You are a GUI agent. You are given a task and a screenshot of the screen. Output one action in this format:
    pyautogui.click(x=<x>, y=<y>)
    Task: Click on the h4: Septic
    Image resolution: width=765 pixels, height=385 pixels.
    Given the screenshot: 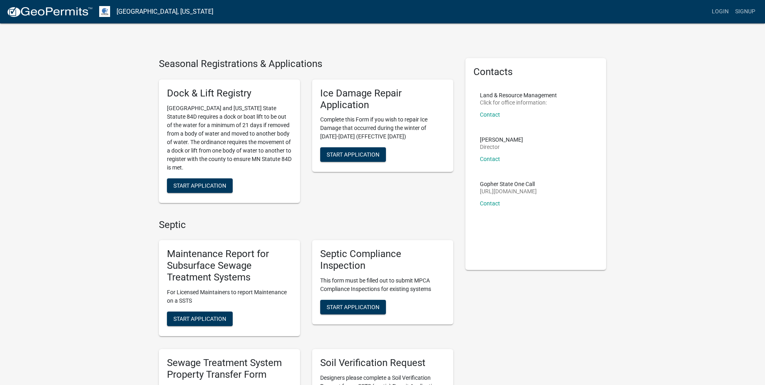 What is the action you would take?
    pyautogui.click(x=306, y=225)
    